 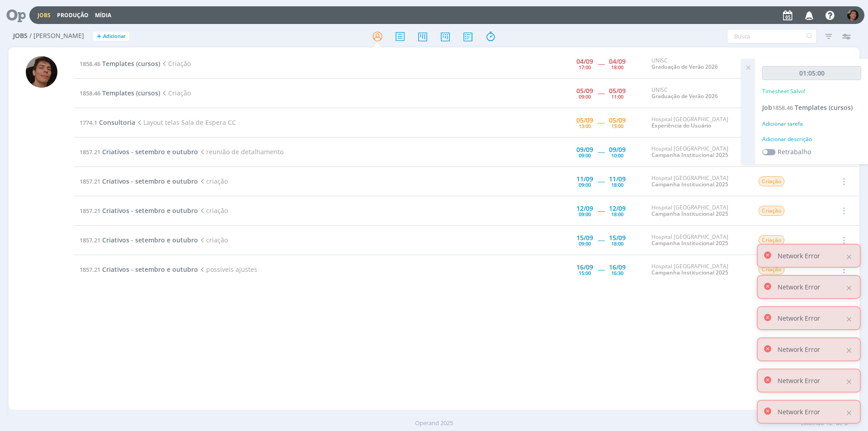 What do you see at coordinates (241, 152) in the screenshot?
I see `span: reunião de detalhamento` at bounding box center [241, 152].